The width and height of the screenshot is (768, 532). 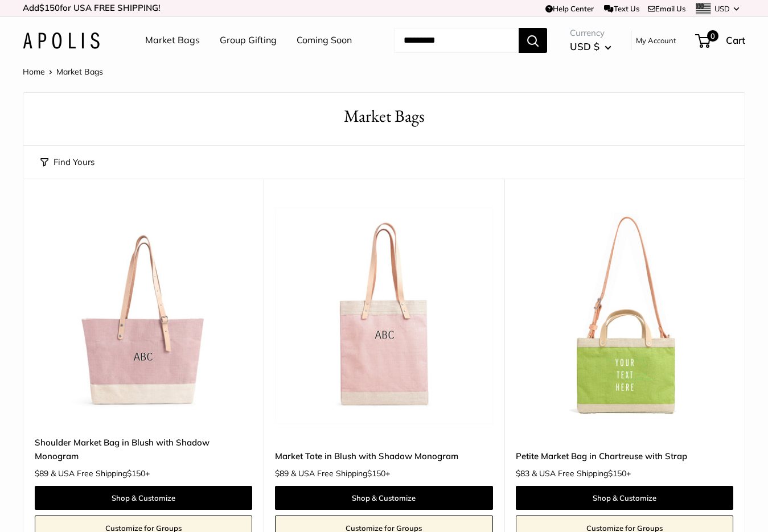 I want to click on a: Group Gifting, so click(x=248, y=41).